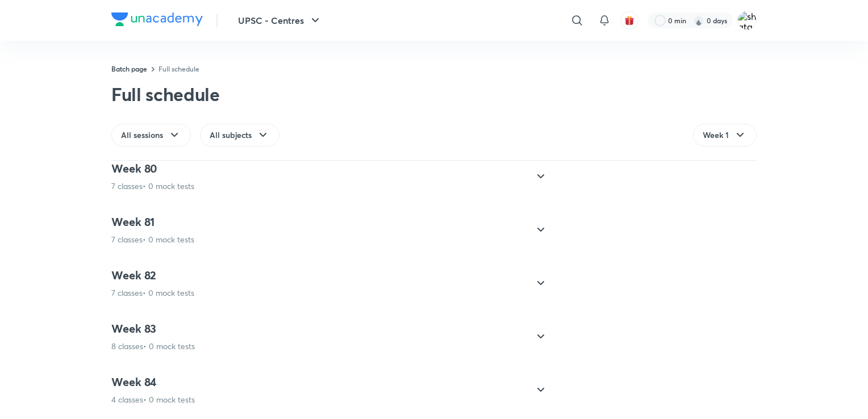  Describe the element at coordinates (325, 177) in the screenshot. I see `div: Week 807 classes• 0 mock tests` at that location.